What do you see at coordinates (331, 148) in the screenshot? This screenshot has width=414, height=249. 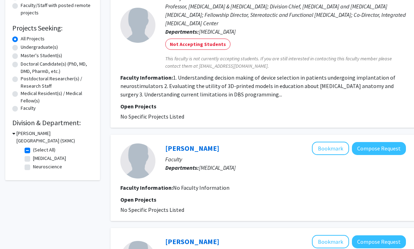 I see `button: Add Kevin Hines to Bookmarks` at bounding box center [331, 148].